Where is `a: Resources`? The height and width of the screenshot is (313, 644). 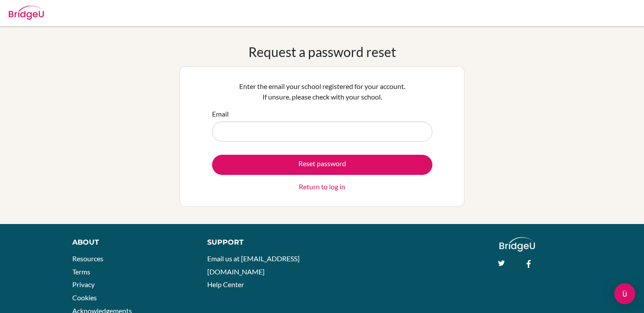
a: Resources is located at coordinates (87, 258).